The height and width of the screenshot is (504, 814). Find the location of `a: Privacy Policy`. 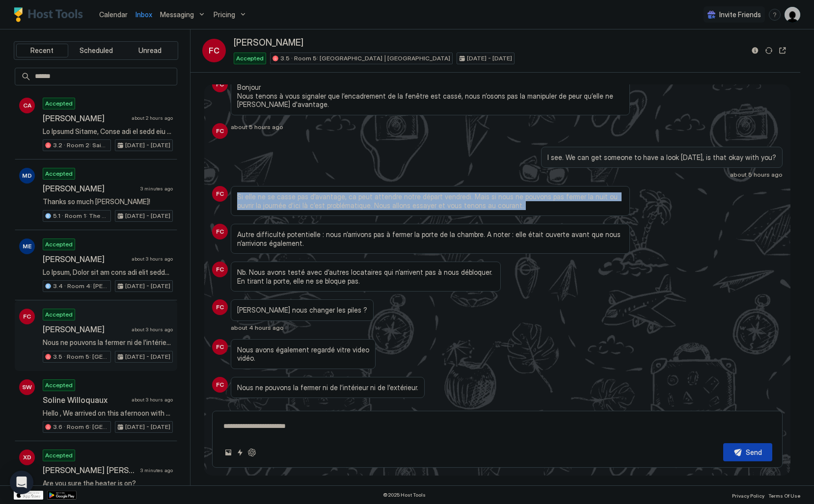

a: Privacy Policy is located at coordinates (748, 495).